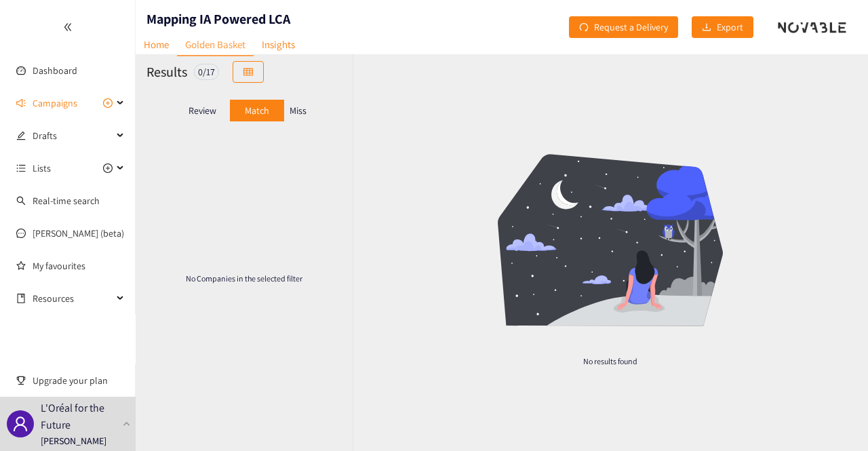 This screenshot has height=451, width=868. I want to click on span: user, so click(21, 424).